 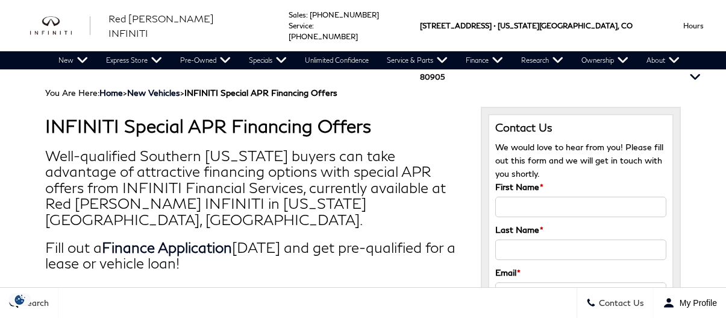 I want to click on a: About, so click(x=663, y=60).